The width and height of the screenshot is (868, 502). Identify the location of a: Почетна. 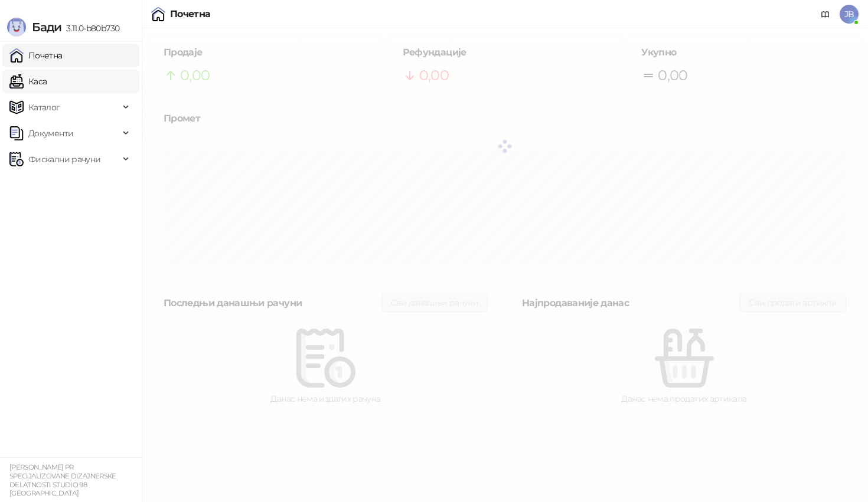
(36, 56).